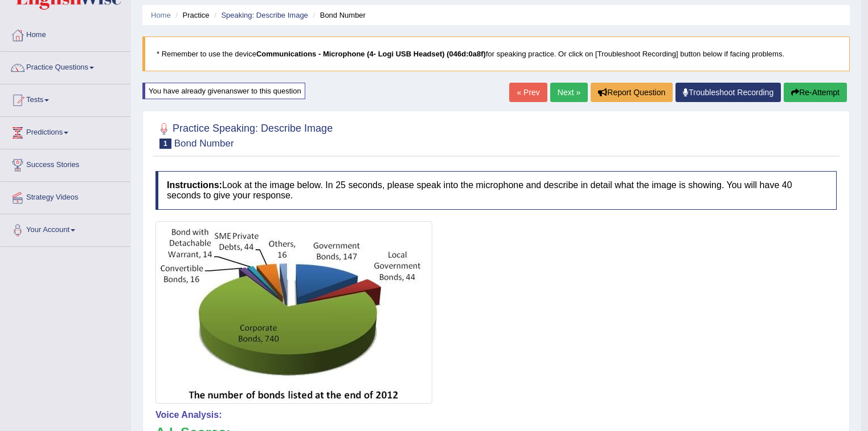  What do you see at coordinates (264, 15) in the screenshot?
I see `a: Speaking: Describe Image` at bounding box center [264, 15].